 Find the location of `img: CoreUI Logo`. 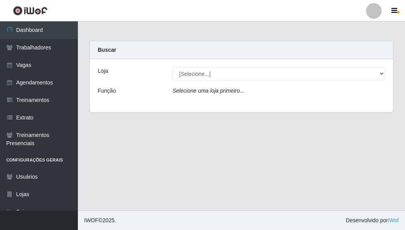

img: CoreUI Logo is located at coordinates (30, 11).